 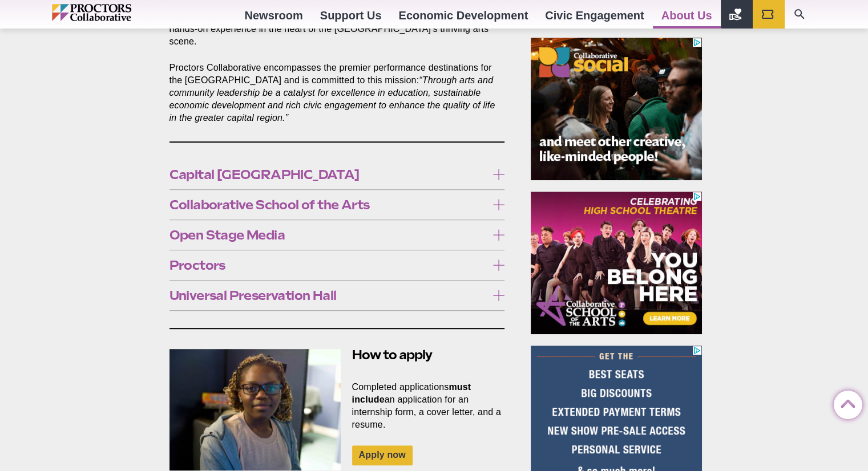 I want to click on span: Proctors, so click(x=328, y=266).